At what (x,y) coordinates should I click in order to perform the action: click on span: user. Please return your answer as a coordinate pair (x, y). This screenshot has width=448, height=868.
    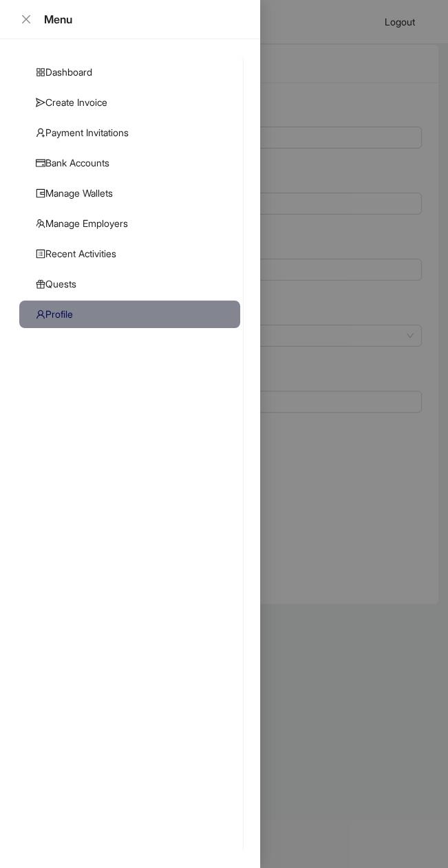
    Looking at the image, I should click on (41, 314).